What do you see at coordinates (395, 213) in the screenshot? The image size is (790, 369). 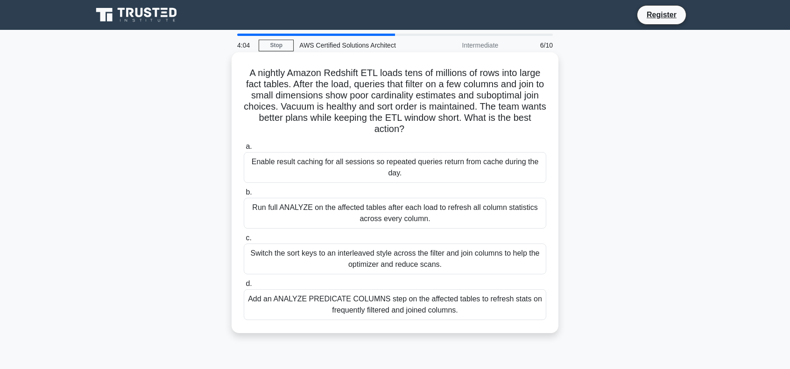 I see `div: Run full ANALYZE on the affected tables after each load to refresh all column statistics across e...` at bounding box center [395, 213].